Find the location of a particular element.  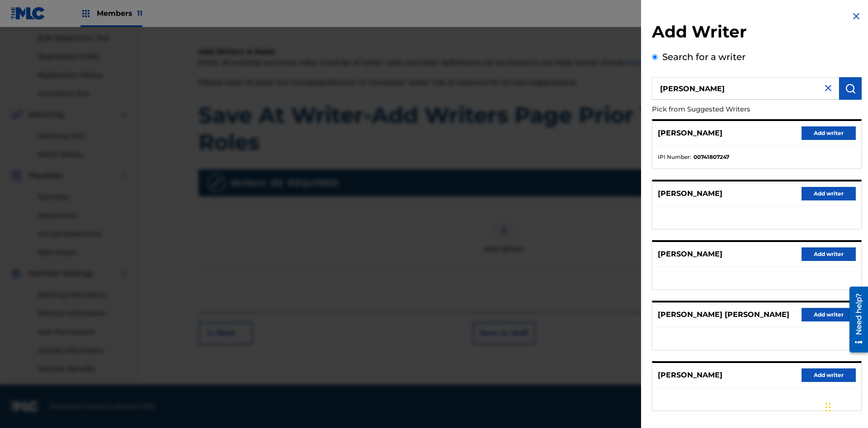

span: 11 is located at coordinates (140, 13).